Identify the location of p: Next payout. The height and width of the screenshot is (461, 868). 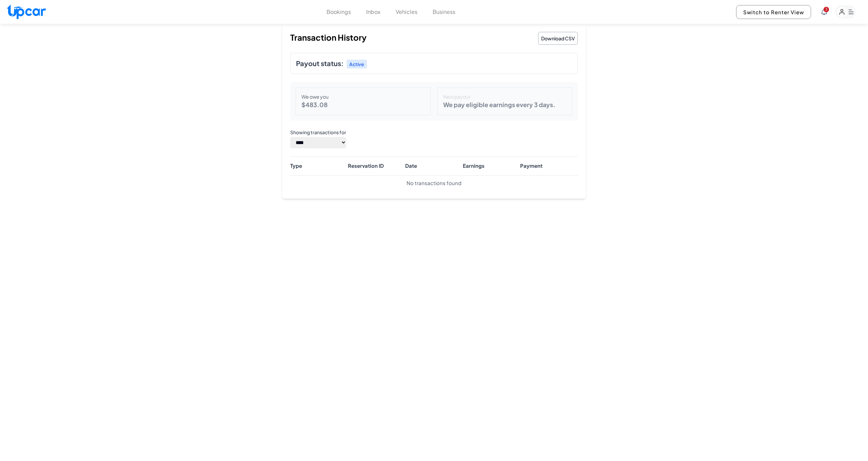
(505, 97).